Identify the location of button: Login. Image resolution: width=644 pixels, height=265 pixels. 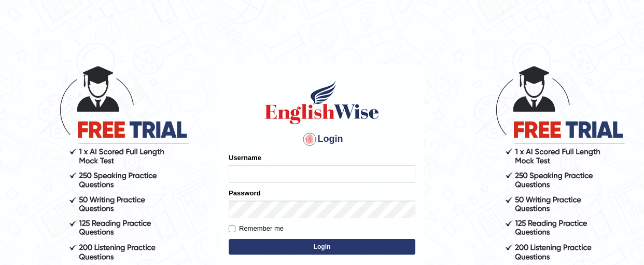
(322, 247).